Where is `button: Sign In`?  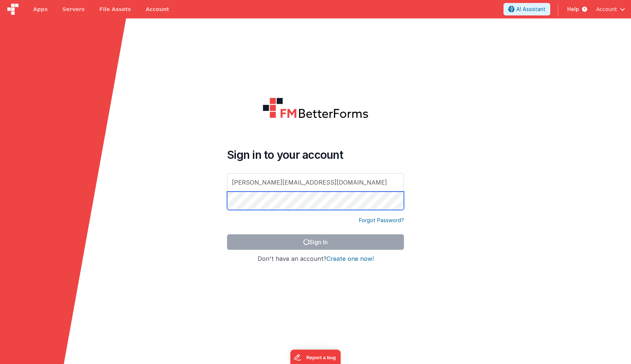
button: Sign In is located at coordinates (316, 242).